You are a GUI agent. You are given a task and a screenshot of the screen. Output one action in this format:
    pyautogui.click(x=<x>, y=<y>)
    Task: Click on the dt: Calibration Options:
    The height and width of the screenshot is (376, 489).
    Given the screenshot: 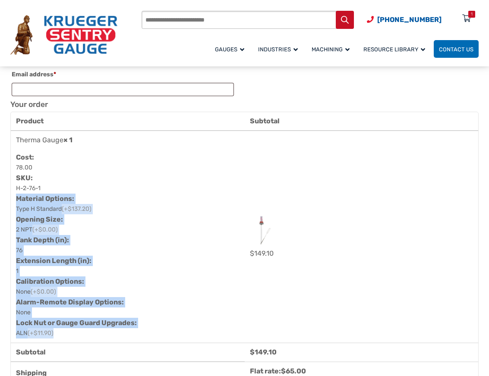 What is the action you would take?
    pyautogui.click(x=127, y=282)
    